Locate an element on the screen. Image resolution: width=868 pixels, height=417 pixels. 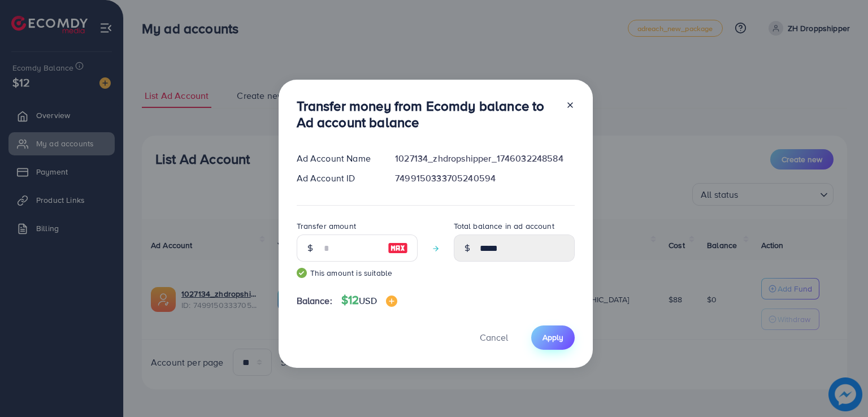
span: Apply is located at coordinates (553, 338).